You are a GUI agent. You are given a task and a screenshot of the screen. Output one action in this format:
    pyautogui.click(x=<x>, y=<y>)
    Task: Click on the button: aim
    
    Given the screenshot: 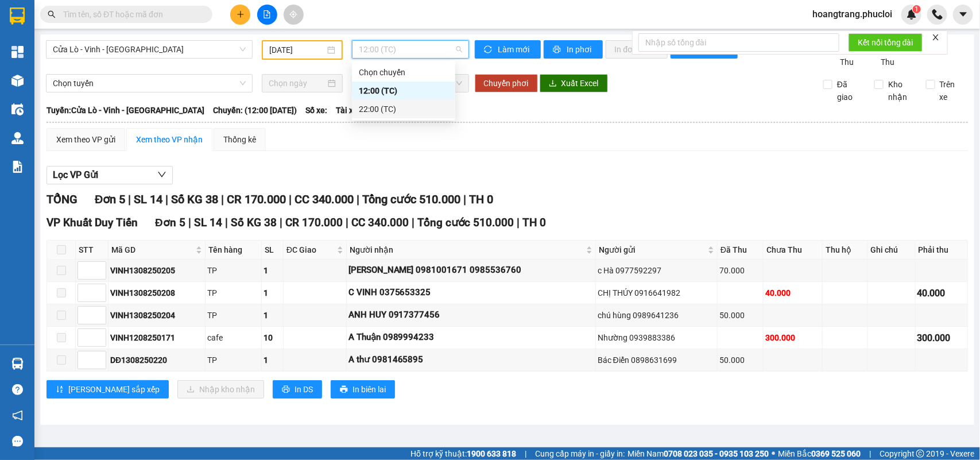 What is the action you would take?
    pyautogui.click(x=293, y=14)
    